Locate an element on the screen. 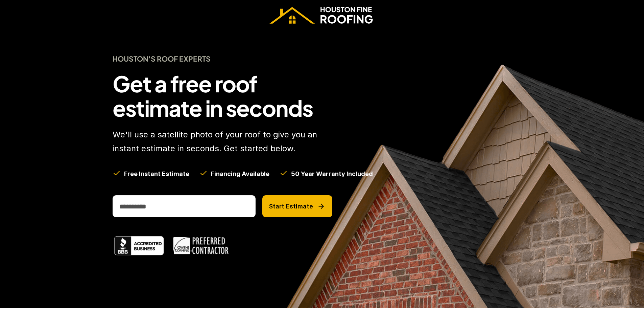  p: We'll use a satellite photo of your roof to give you an instant estimate in seconds. Get started ... is located at coordinates (222, 142).